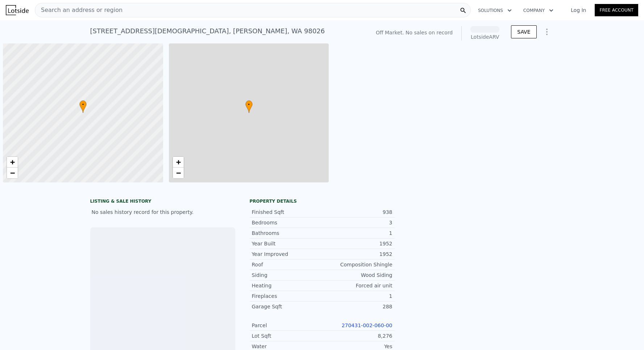  Describe the element at coordinates (17, 10) in the screenshot. I see `img: Lotside` at that location.